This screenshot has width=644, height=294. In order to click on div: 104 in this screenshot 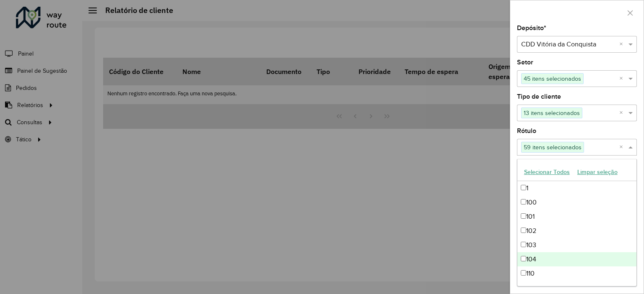, I will do `click(577, 259)`.